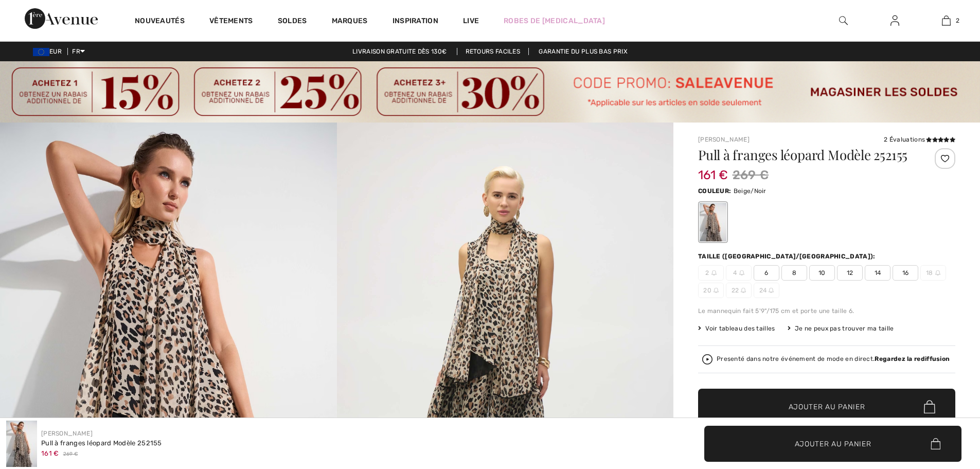  Describe the element at coordinates (766, 290) in the screenshot. I see `span: 24` at that location.